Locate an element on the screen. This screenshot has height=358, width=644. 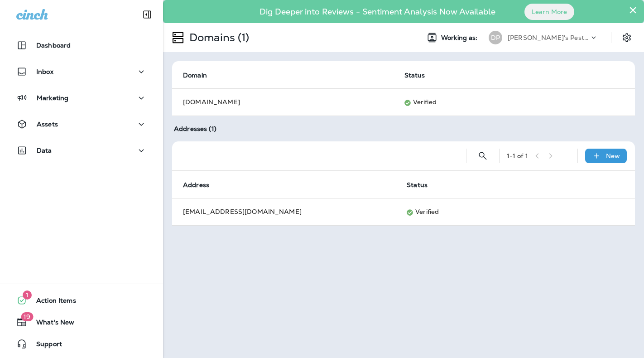
span: Working as: is located at coordinates (460, 37).